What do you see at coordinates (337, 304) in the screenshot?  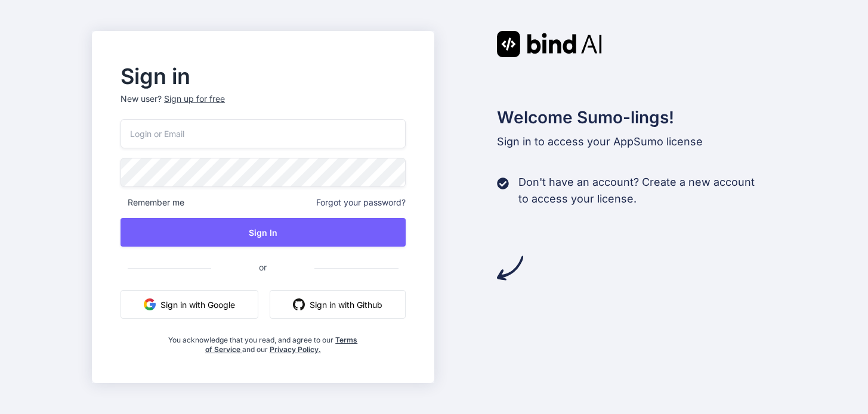 I see `button: Sign in with Github` at bounding box center [337, 304].